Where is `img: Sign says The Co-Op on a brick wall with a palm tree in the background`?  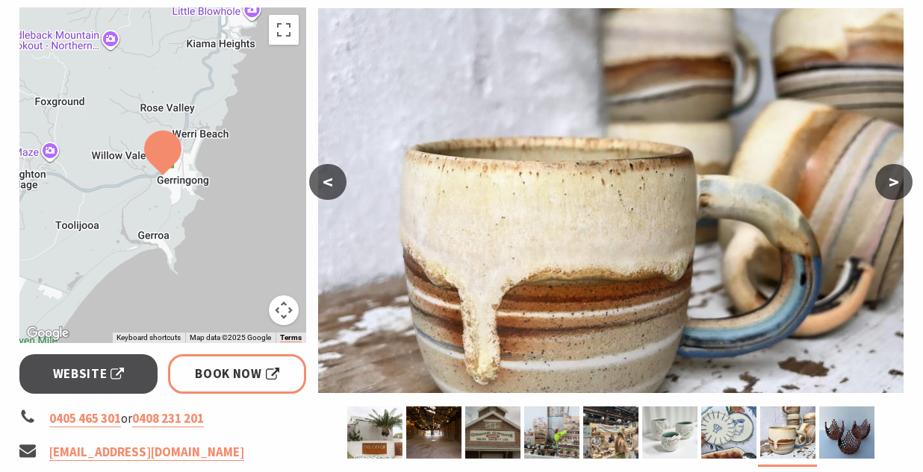 img: Sign says The Co-Op on a brick wall with a palm tree in the background is located at coordinates (375, 433).